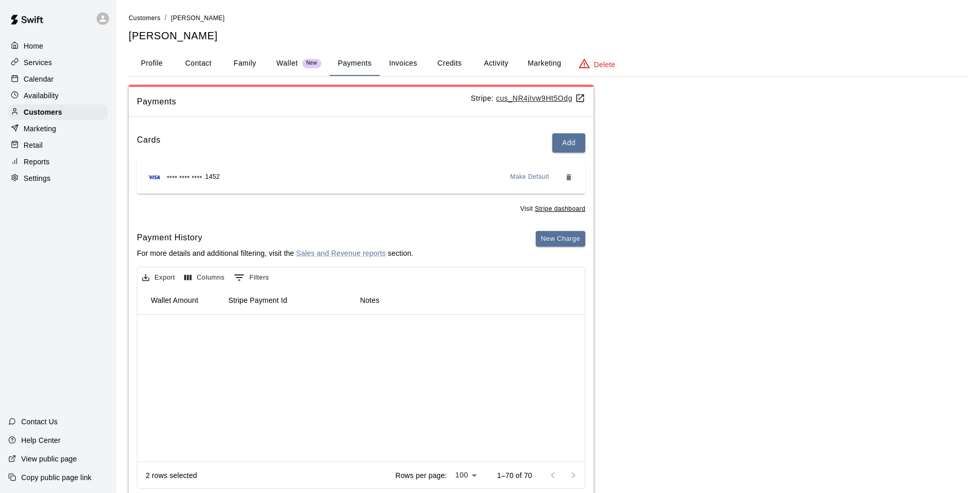 Image resolution: width=980 pixels, height=493 pixels. What do you see at coordinates (548, 64) in the screenshot?
I see `div: basic tabs example` at bounding box center [548, 64].